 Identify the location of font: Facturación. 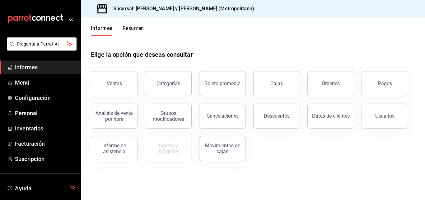
(30, 143).